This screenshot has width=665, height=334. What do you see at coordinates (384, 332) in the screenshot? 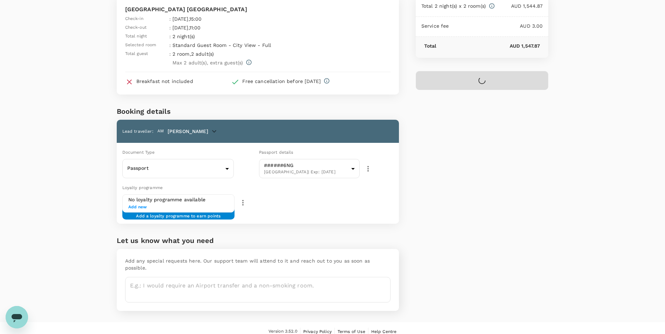
I see `span: Help Centre` at bounding box center [384, 332].